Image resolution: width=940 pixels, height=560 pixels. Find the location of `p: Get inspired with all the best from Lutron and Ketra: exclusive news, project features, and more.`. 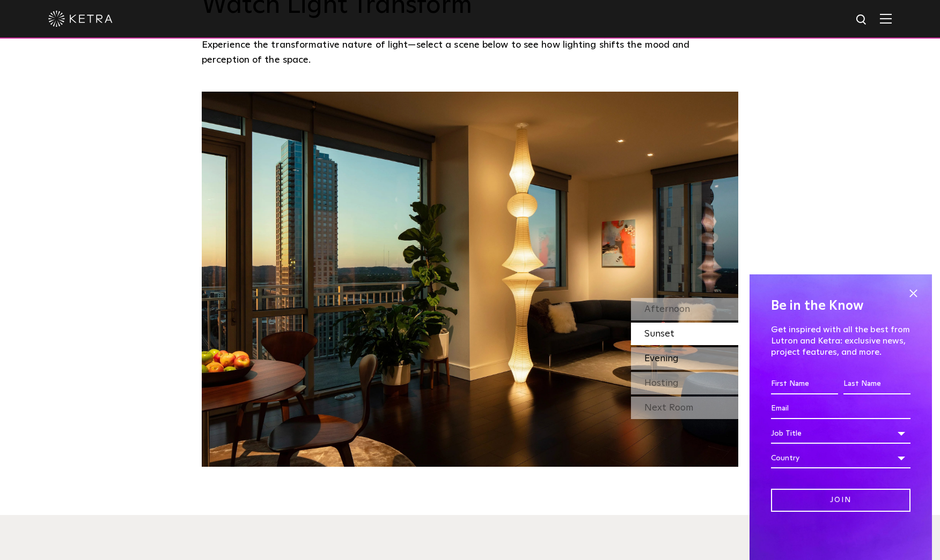

p: Get inspired with all the best from Lutron and Ketra: exclusive news, project features, and more. is located at coordinates (840, 341).